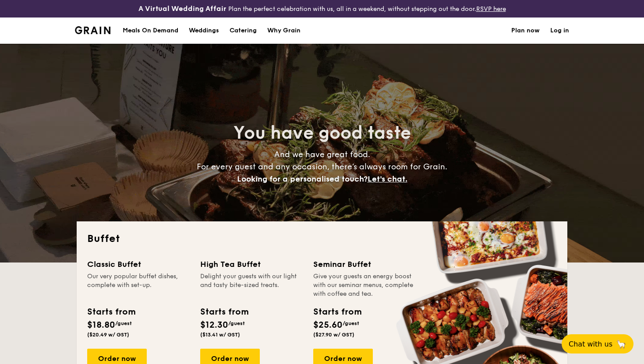  What do you see at coordinates (214, 325) in the screenshot?
I see `span: $12.30` at bounding box center [214, 325].